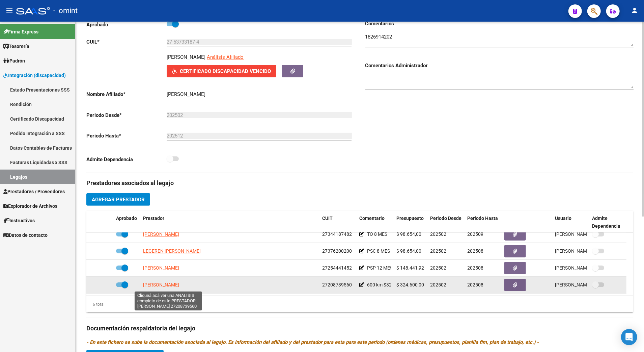 Image resolution: width=644 pixels, height=352 pixels. What do you see at coordinates (126, 42) in the screenshot?
I see `p: CUIL` at bounding box center [126, 42].